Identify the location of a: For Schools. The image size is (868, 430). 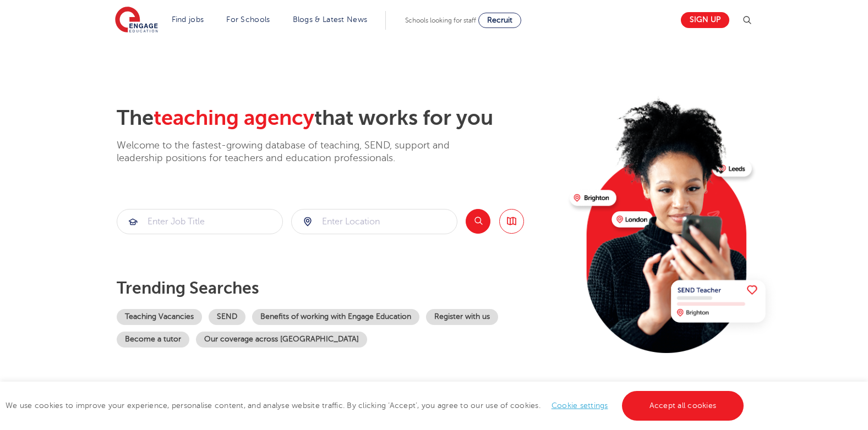
(248, 19).